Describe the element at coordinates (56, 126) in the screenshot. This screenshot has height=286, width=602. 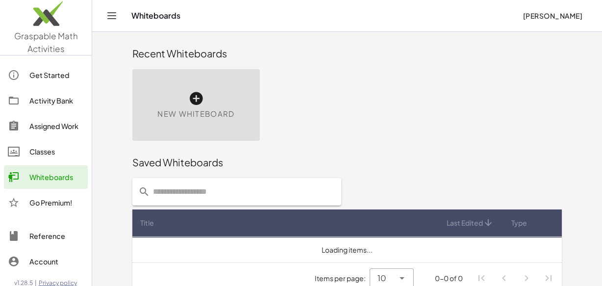
I see `div: Assigned Work` at that location.